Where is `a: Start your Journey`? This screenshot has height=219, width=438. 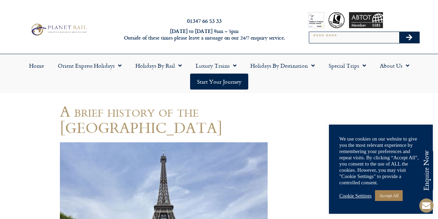 a: Start your Journey is located at coordinates (219, 81).